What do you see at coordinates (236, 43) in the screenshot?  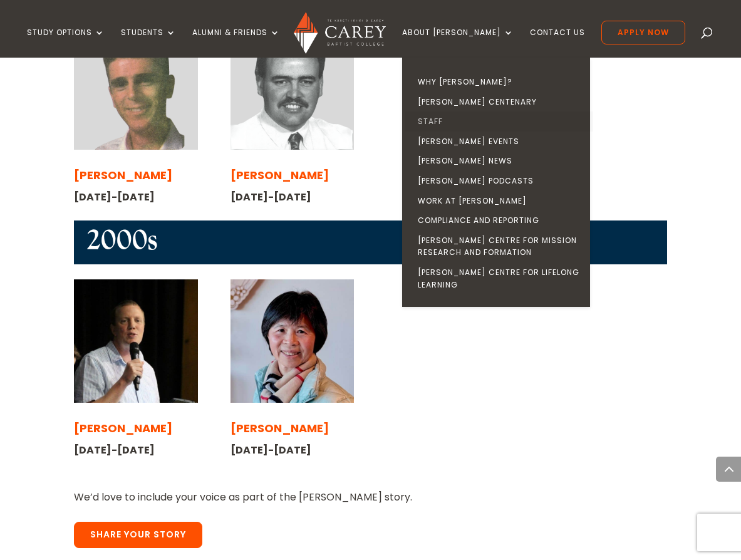 I see `a: Alumni & Friends` at bounding box center [236, 43].